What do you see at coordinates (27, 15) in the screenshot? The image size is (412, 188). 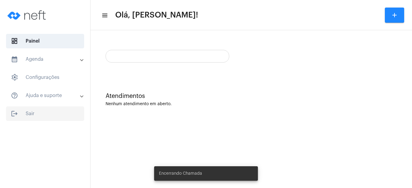 I see `img: logo-neft-novo-2.png` at bounding box center [27, 15].